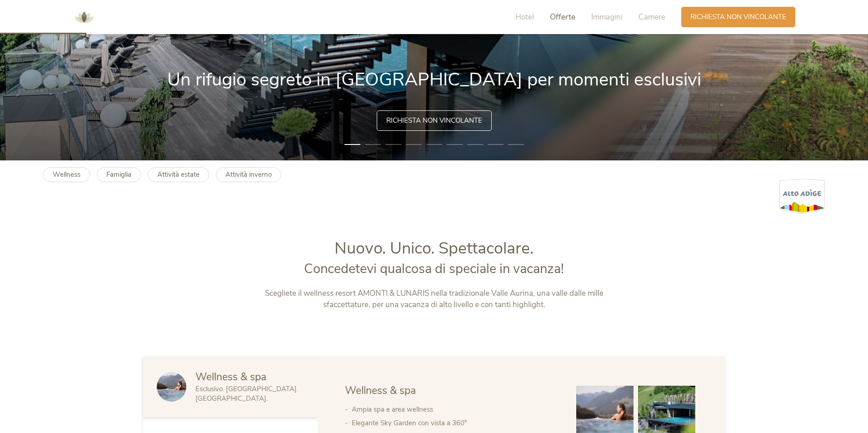 The height and width of the screenshot is (433, 868). Describe the element at coordinates (249, 175) in the screenshot. I see `b: Attività inverno` at that location.